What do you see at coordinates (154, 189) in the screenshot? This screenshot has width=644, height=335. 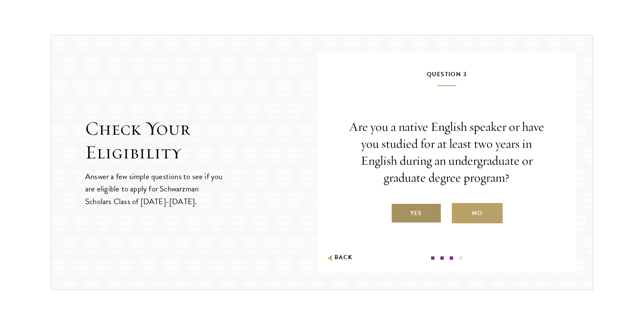 I see `p: Answer a few simple questions to see if you are eligible to apply for Schwarzman Scholars Class o...` at bounding box center [154, 189].